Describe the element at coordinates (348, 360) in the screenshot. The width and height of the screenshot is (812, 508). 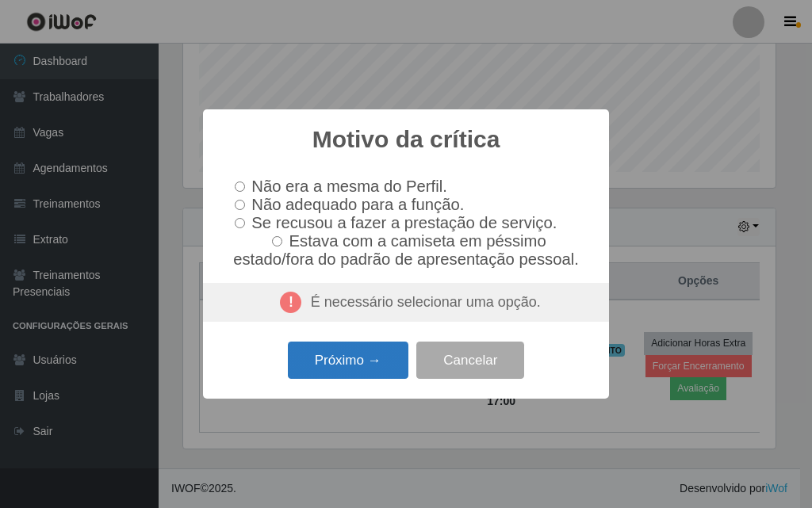
I see `button: Próximo →` at that location.